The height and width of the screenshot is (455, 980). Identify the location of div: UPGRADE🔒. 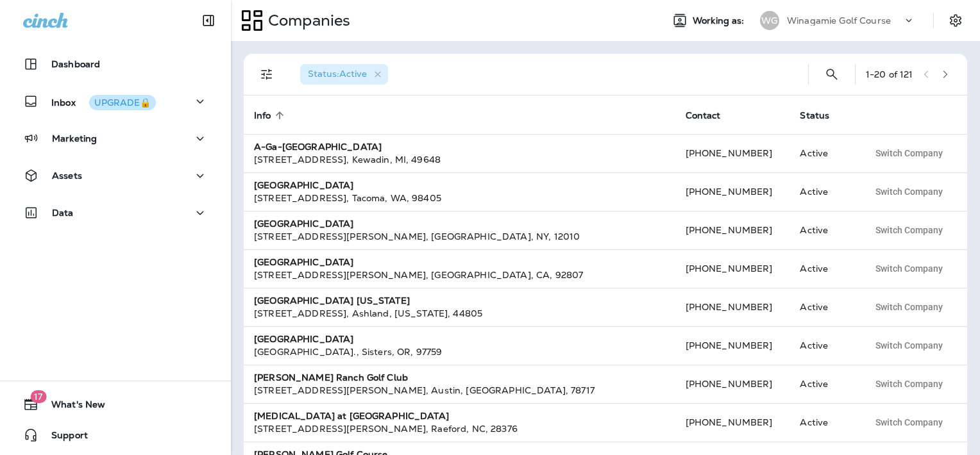
(122, 103).